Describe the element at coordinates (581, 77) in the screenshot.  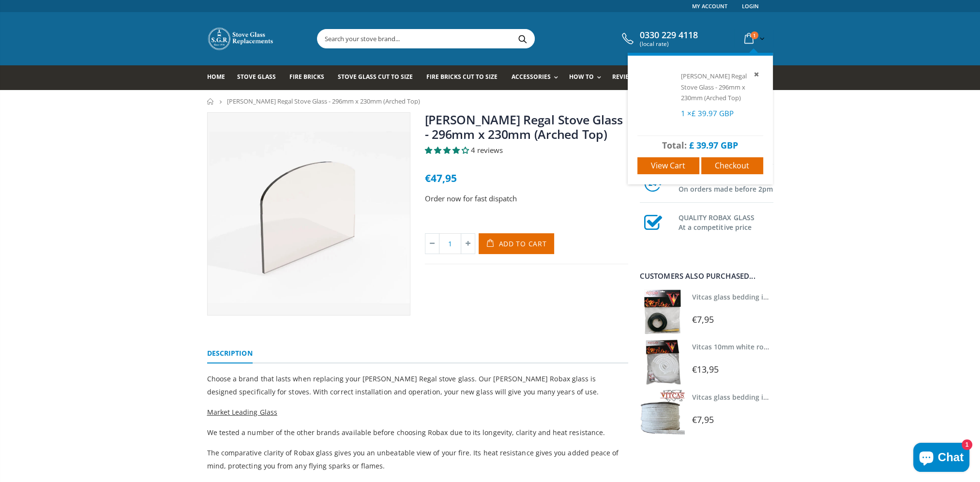
I see `span: How To` at that location.